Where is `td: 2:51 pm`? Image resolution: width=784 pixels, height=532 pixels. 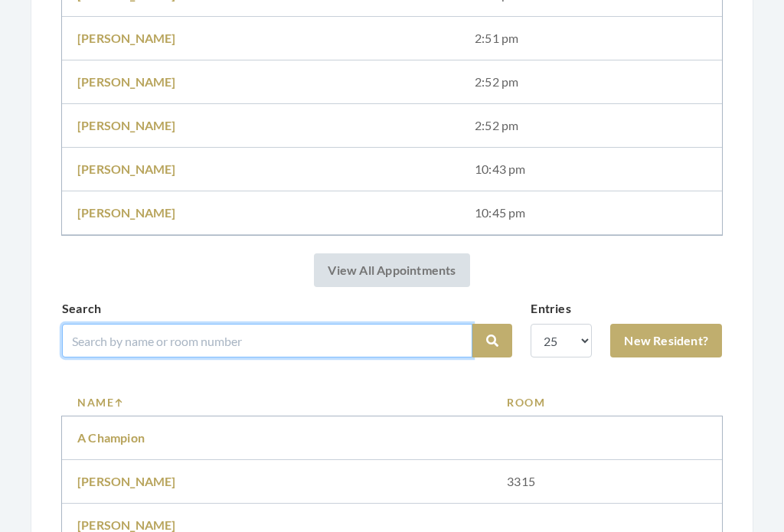 td: 2:51 pm is located at coordinates (590, 39).